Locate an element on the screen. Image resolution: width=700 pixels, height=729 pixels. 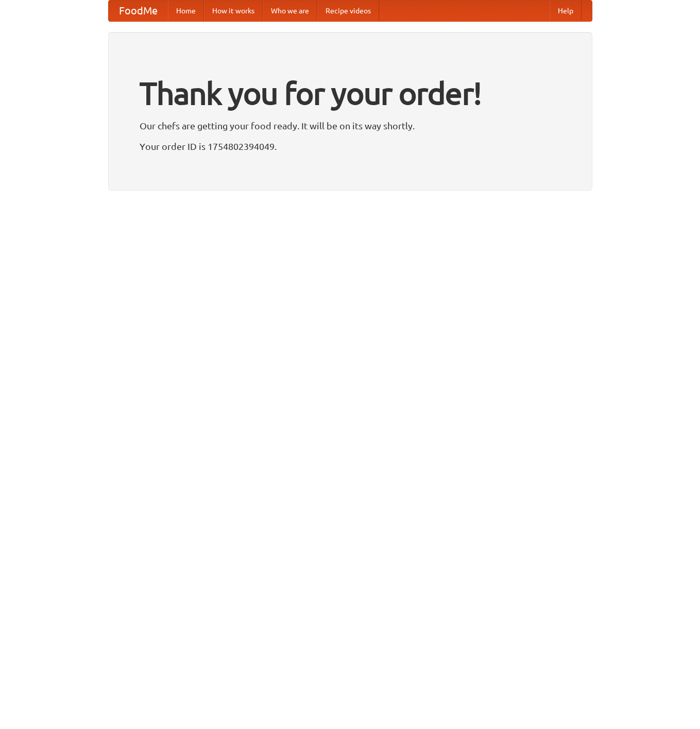
p: Our chefs are getting your food ready. It will be on its way shortly. is located at coordinates (350, 126).